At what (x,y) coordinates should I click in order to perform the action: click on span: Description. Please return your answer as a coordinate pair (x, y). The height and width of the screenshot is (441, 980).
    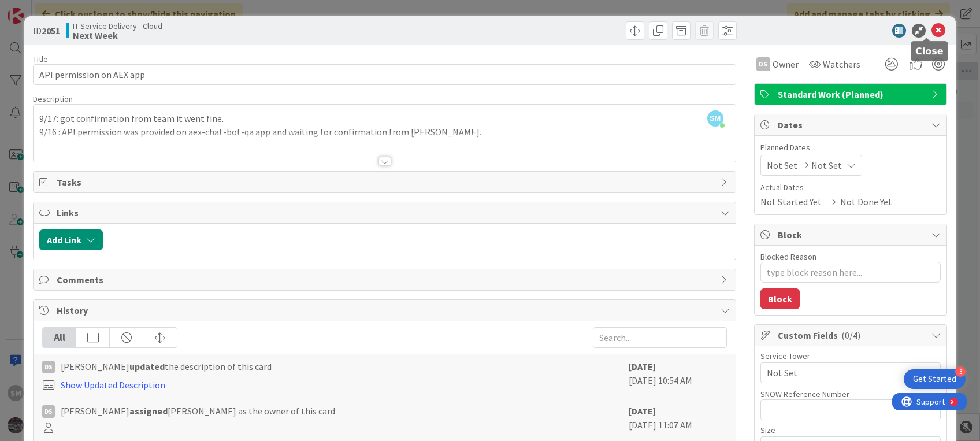
    Looking at the image, I should click on (53, 99).